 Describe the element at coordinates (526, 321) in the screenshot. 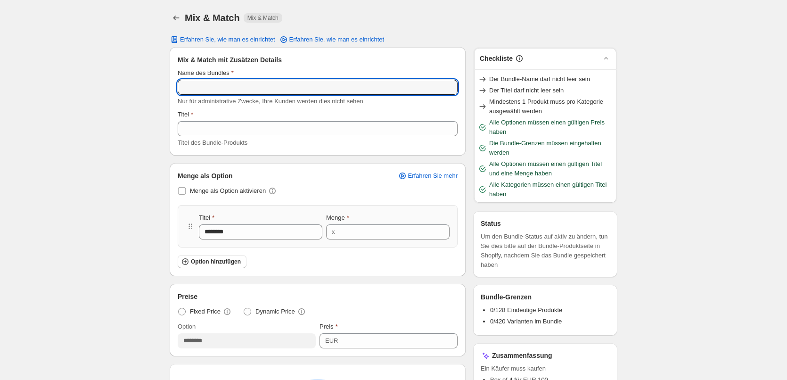

I see `span: 0/420 Varianten im Bundle` at that location.